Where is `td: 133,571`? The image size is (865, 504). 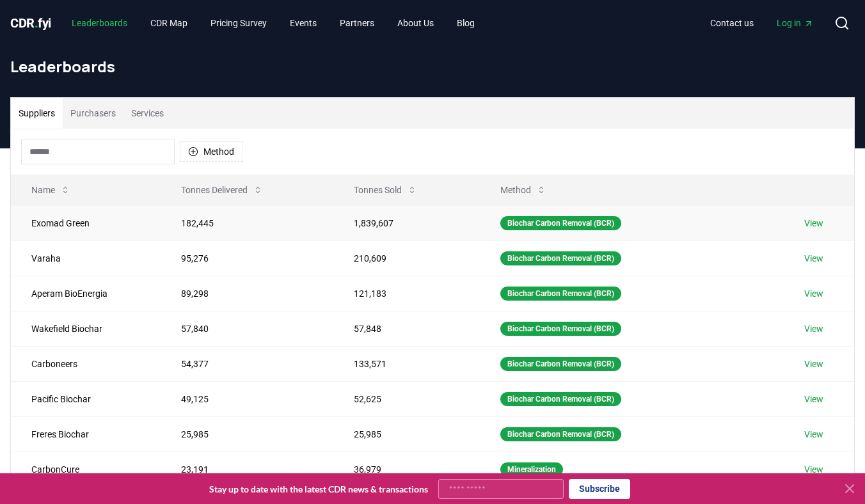
td: 133,571 is located at coordinates (406, 363).